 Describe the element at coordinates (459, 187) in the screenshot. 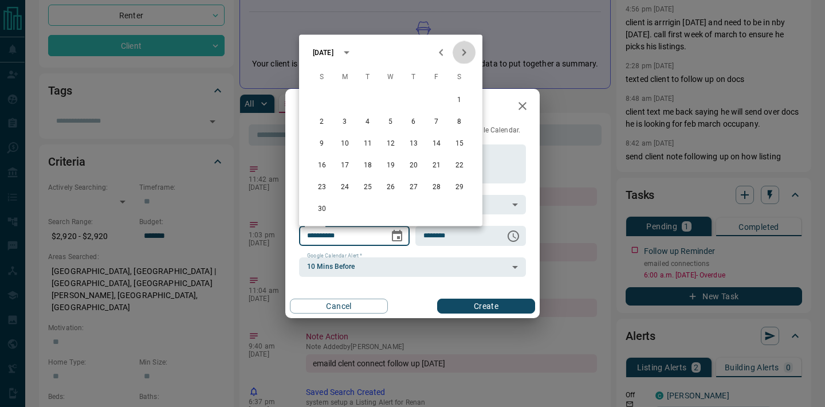

I see `button: 29` at that location.